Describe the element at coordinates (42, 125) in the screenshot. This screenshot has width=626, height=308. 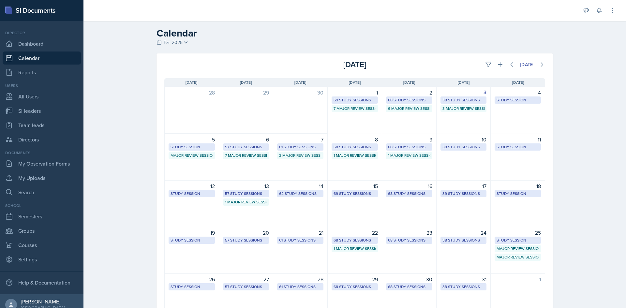
I see `a: Team leads` at that location.